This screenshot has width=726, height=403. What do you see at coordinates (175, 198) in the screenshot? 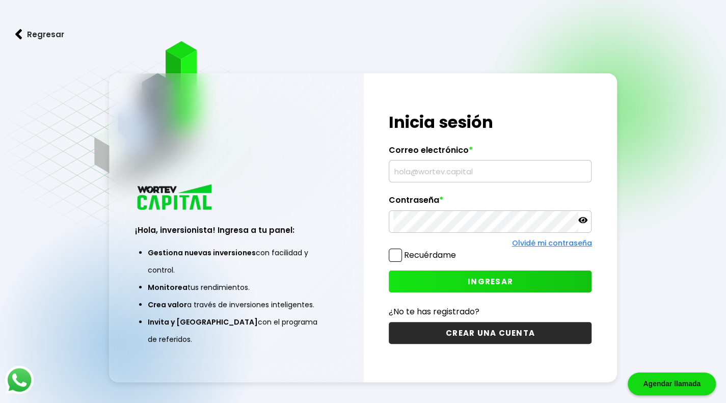
I see `img: logo_wortev_capital` at bounding box center [175, 198].